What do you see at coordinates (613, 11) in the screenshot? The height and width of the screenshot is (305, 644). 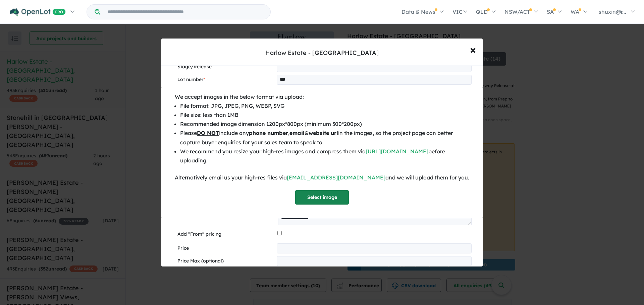 I see `span: shuxin@r...` at bounding box center [613, 11].